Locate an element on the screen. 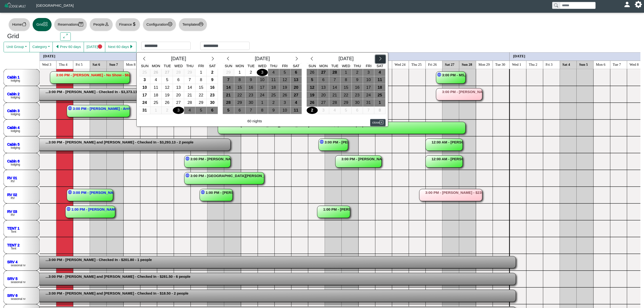 Image resolution: width=644 pixels, height=308 pixels. button: 16 is located at coordinates (251, 87).